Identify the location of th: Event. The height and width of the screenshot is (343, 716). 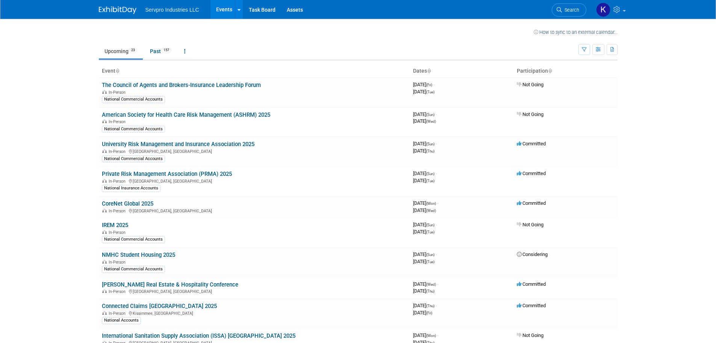
(255, 71).